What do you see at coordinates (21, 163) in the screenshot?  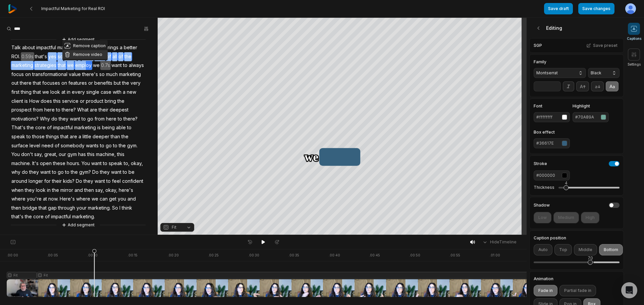 I see `span: machine.` at bounding box center [21, 163].